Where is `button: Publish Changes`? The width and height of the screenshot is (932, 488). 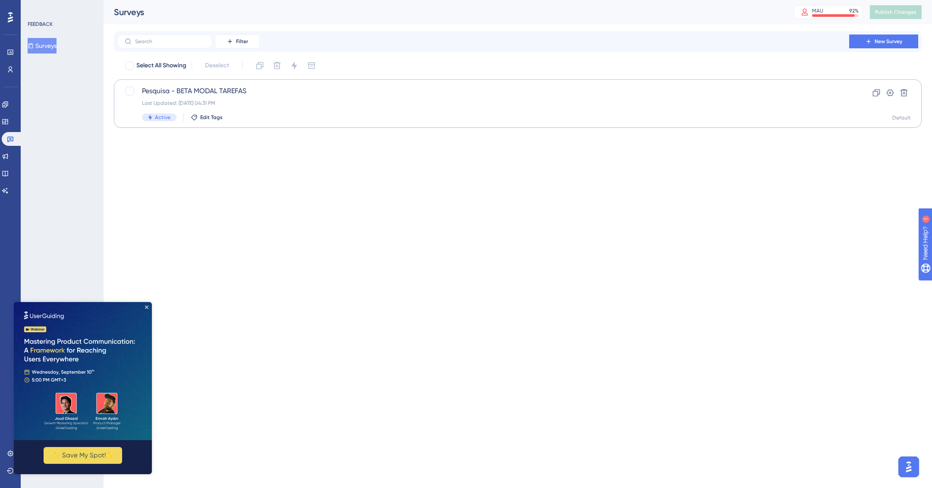
button: Publish Changes is located at coordinates (896, 12).